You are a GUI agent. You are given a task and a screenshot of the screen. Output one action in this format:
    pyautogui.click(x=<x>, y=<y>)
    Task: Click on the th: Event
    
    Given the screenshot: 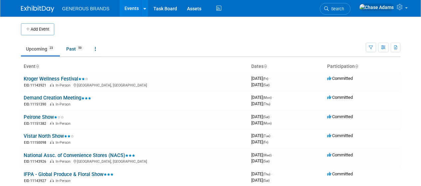 What is the action you would take?
    pyautogui.click(x=135, y=66)
    